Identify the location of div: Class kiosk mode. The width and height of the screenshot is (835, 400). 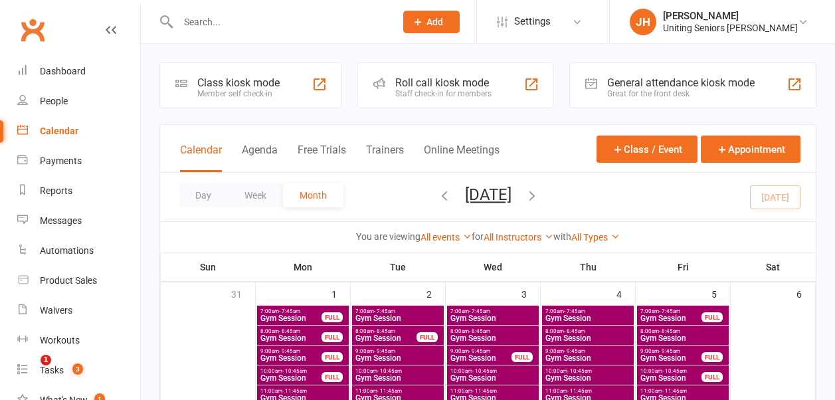
(238, 82).